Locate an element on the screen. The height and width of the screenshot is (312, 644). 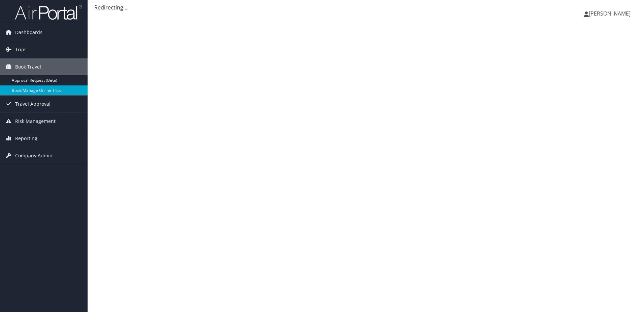
span: Trips is located at coordinates (21, 50).